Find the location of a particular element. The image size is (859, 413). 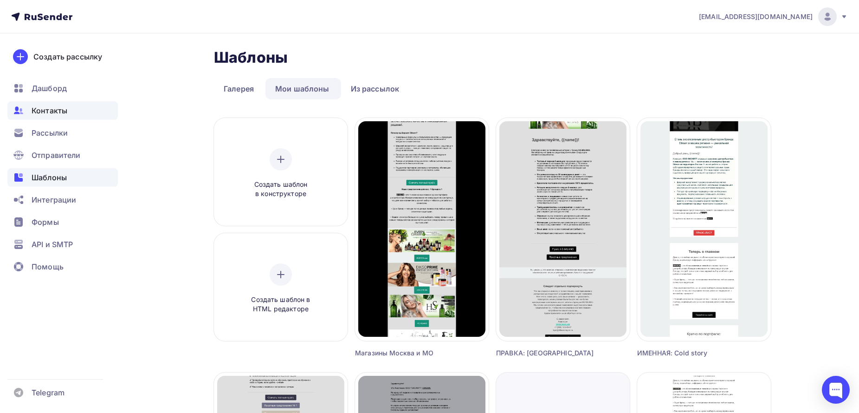

a: Формы is located at coordinates (63, 222).